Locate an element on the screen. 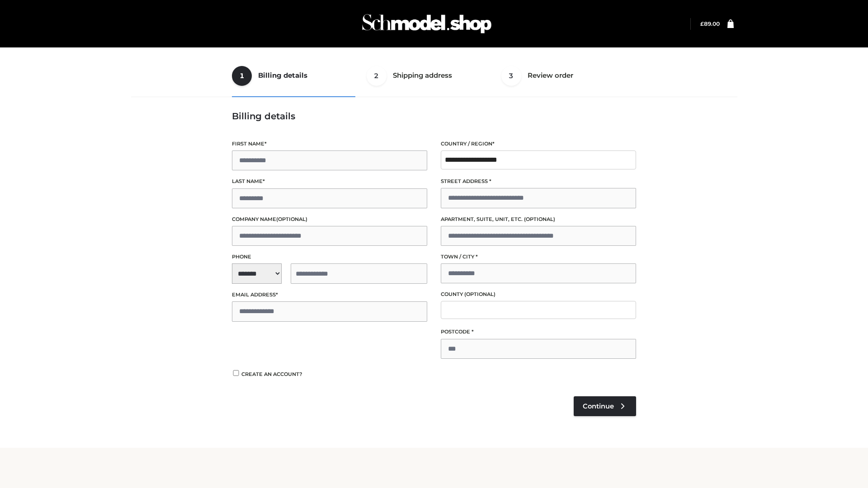  h3: Billing details is located at coordinates (434, 116).